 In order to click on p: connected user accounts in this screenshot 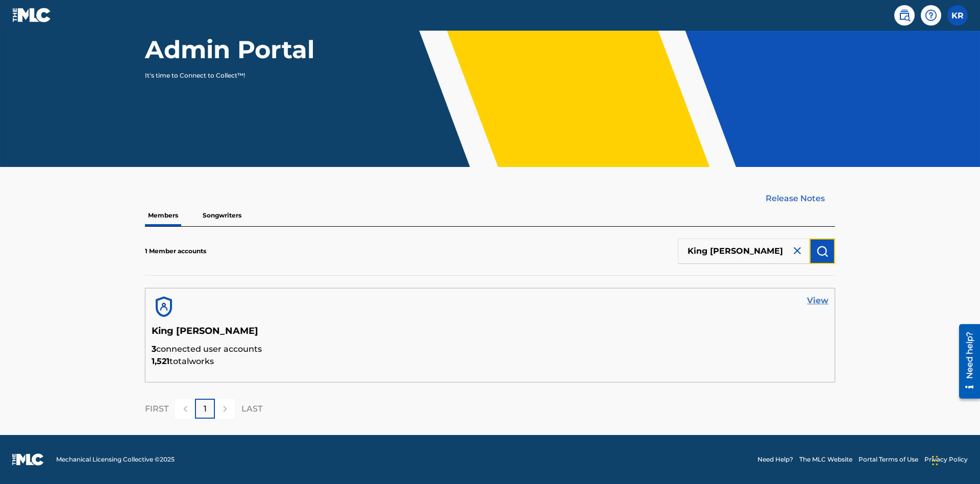, I will do `click(490, 349)`.